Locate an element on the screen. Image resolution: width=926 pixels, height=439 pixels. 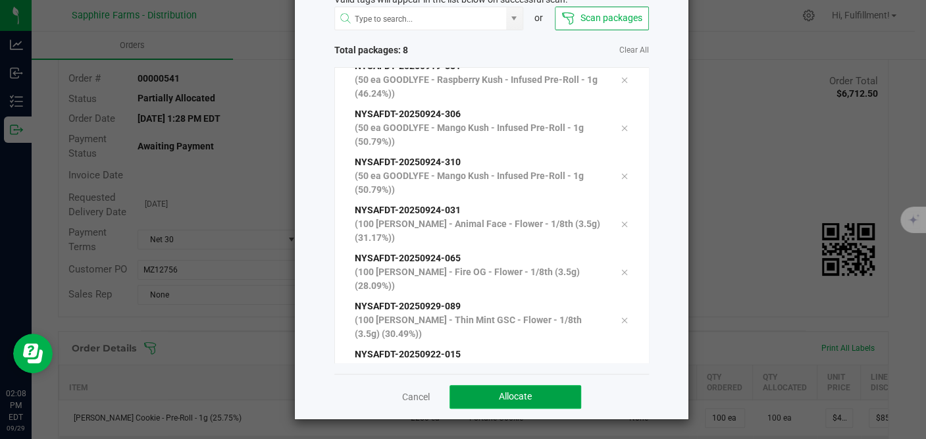
span: NYSAFDT-20250924-065 is located at coordinates (407, 258).